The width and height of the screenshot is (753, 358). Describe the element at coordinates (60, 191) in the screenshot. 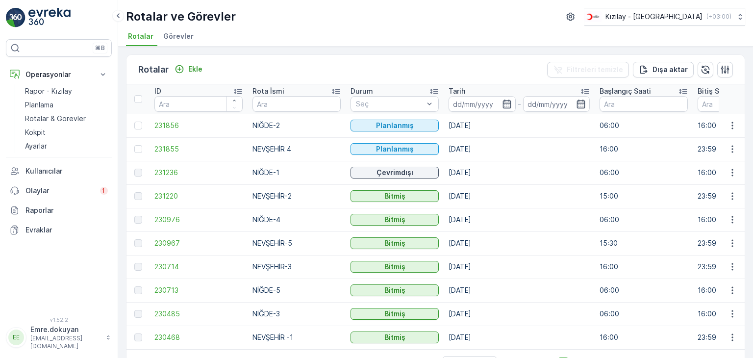

I see `p: Olaylar` at that location.